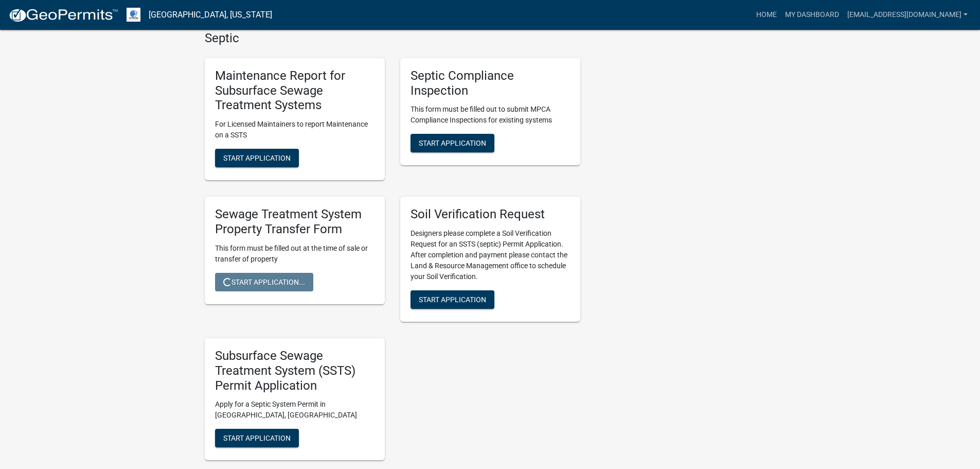 Image resolution: width=980 pixels, height=469 pixels. What do you see at coordinates (295, 371) in the screenshot?
I see `h5: Subsurface Sewage Treatment System (SSTS) Permit Application` at bounding box center [295, 371].